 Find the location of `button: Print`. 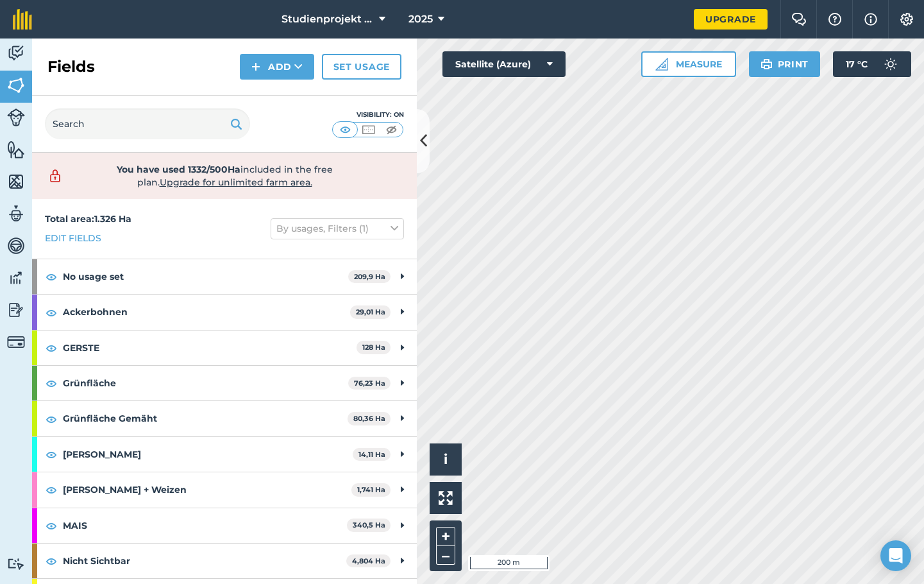

button: Print is located at coordinates (784, 64).